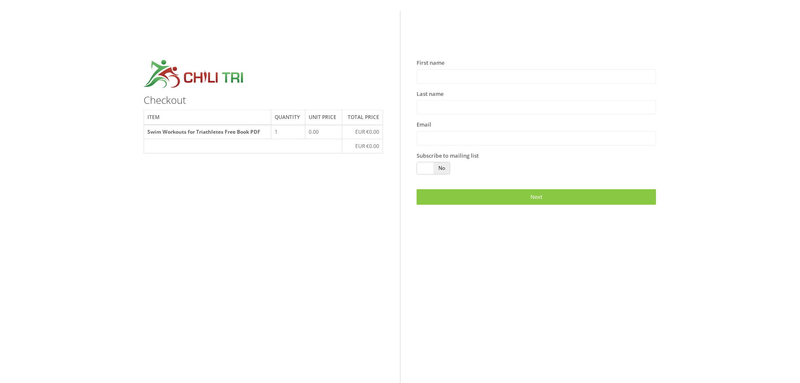 The image size is (800, 383). I want to click on td: 1, so click(288, 132).